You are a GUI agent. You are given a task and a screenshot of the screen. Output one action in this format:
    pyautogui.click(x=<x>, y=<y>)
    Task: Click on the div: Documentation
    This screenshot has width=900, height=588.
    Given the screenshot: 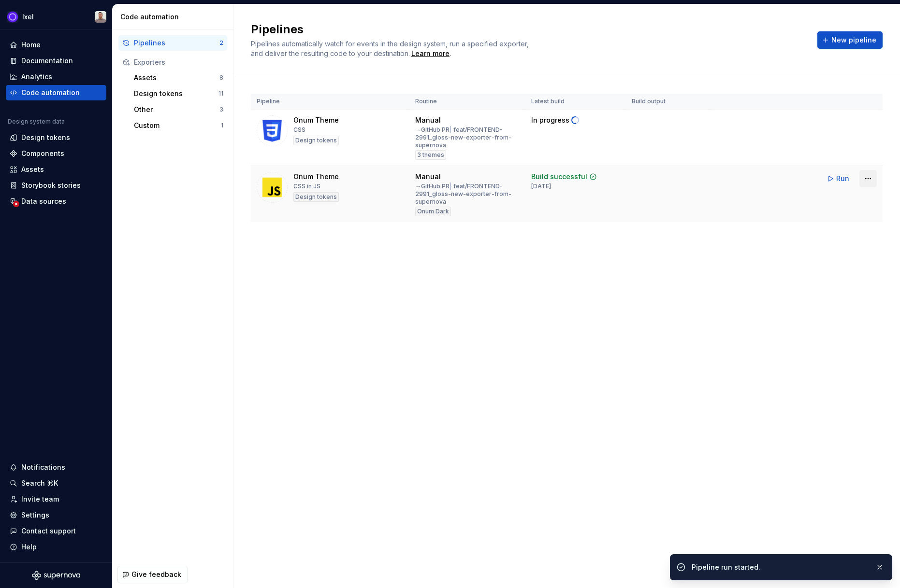 What is the action you would take?
    pyautogui.click(x=47, y=61)
    